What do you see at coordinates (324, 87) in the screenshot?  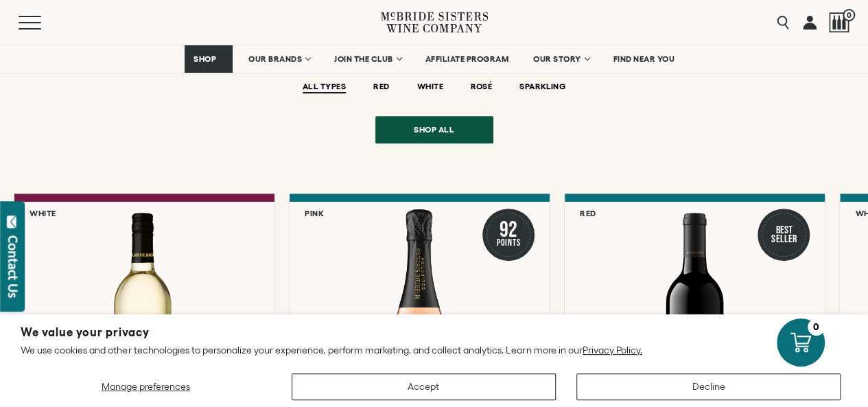 I see `span: ALL TYPES` at bounding box center [324, 87].